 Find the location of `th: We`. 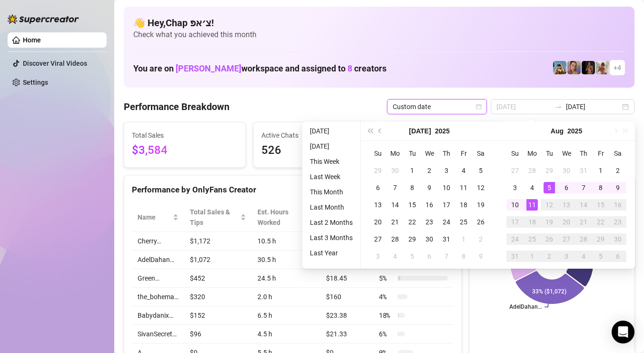

th: We is located at coordinates (567, 154).